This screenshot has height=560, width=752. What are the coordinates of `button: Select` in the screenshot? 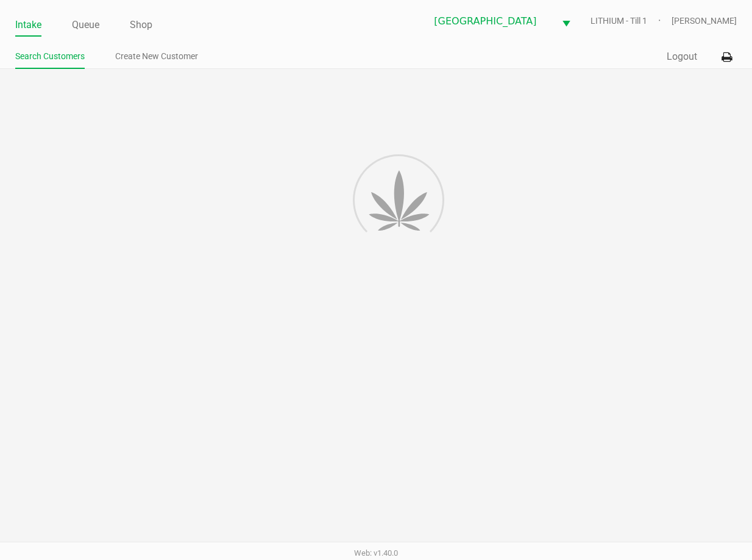 It's located at (566, 21).